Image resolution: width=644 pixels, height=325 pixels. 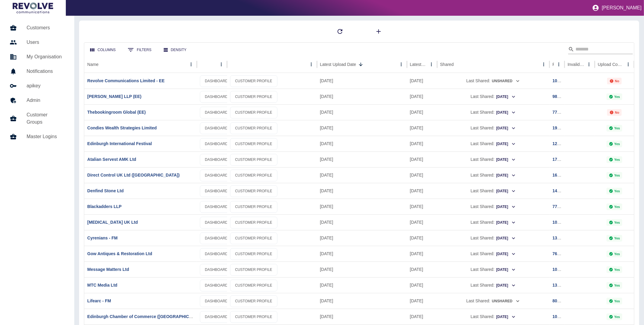 What do you see at coordinates (338, 64) in the screenshot?
I see `div: Latest Upload Date` at bounding box center [338, 64].